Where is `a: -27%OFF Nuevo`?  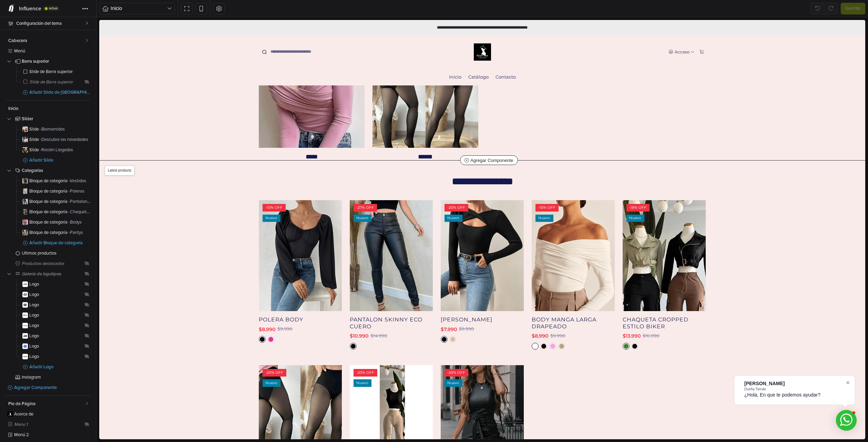
a: -27%OFF Nuevo is located at coordinates (292, 236).